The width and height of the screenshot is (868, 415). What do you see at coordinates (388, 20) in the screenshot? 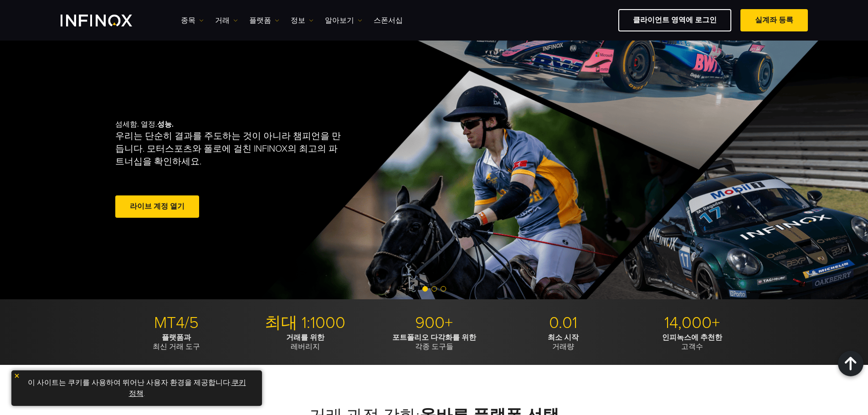
I see `a: 스폰서십` at bounding box center [388, 20].